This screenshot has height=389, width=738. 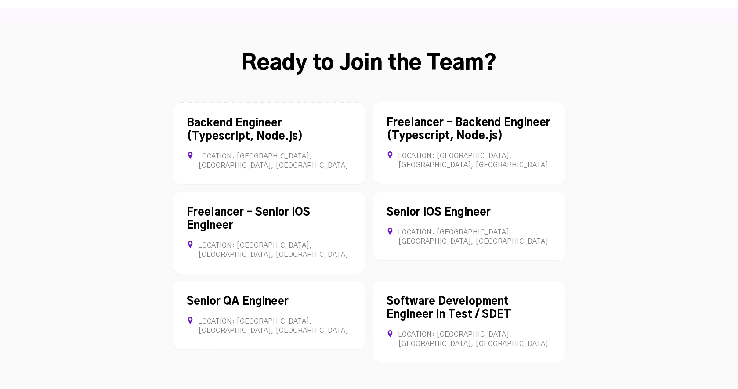 I want to click on strong: Ready to Join the Team?, so click(x=369, y=64).